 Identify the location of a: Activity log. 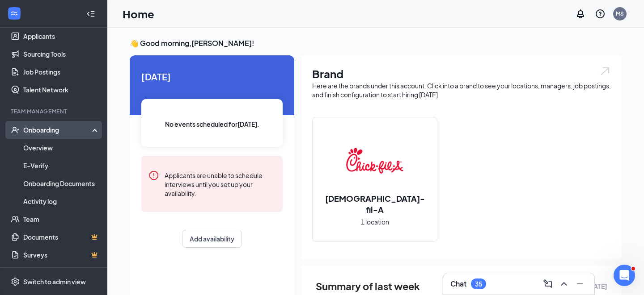
(61, 202).